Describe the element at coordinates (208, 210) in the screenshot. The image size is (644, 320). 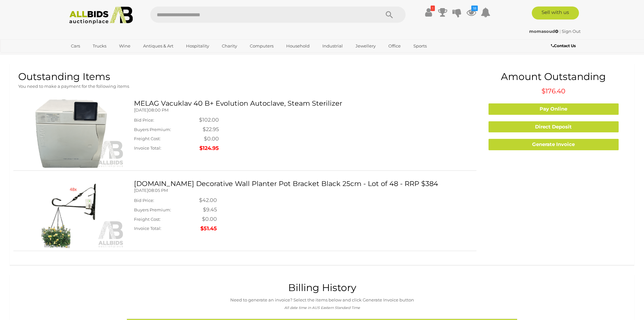
I see `td: $9.45` at that location.